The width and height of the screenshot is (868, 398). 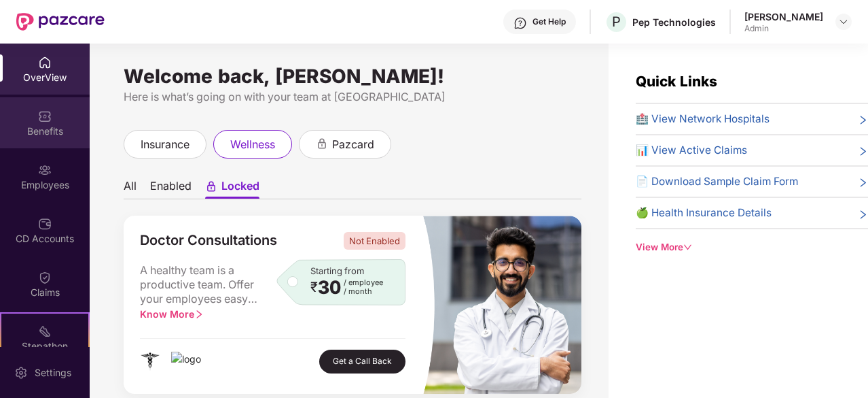 What do you see at coordinates (165, 144) in the screenshot?
I see `span: insurance` at bounding box center [165, 144].